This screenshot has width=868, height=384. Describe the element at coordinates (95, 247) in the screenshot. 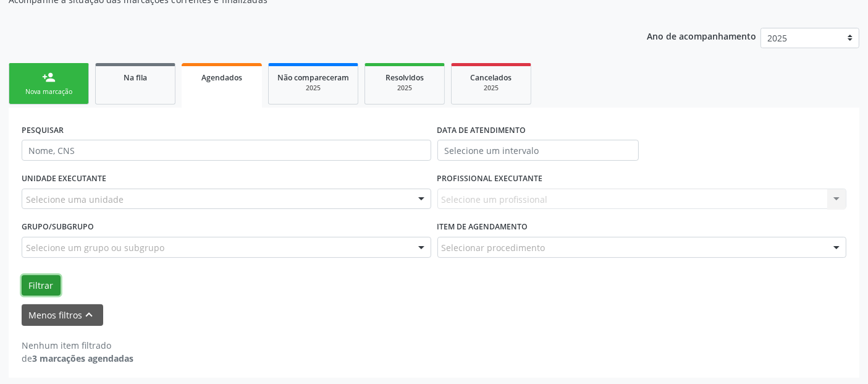

I see `span: Selecione um grupo ou subgrupo` at that location.